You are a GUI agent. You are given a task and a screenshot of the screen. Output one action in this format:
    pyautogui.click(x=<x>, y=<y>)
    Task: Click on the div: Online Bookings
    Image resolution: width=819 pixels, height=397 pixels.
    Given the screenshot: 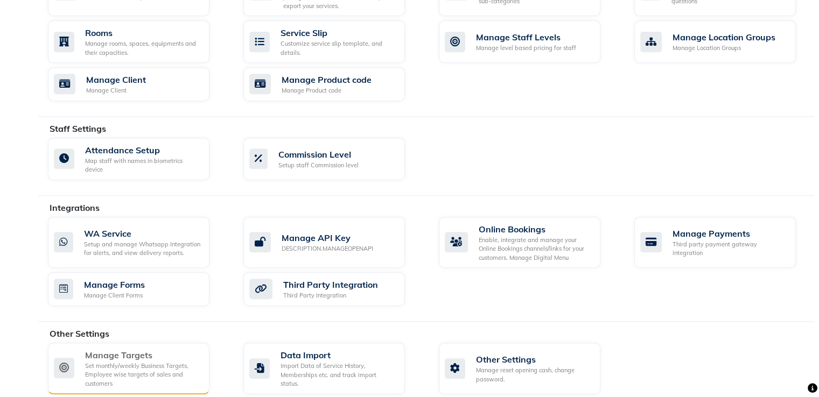 What is the action you would take?
    pyautogui.click(x=535, y=229)
    